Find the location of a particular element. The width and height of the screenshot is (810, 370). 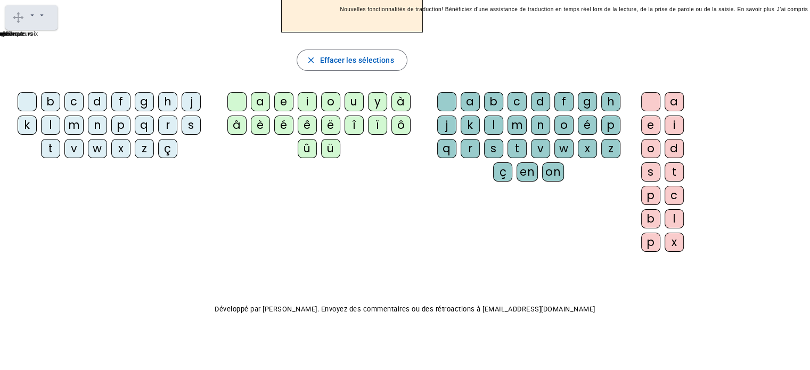

div: à is located at coordinates (401, 102).